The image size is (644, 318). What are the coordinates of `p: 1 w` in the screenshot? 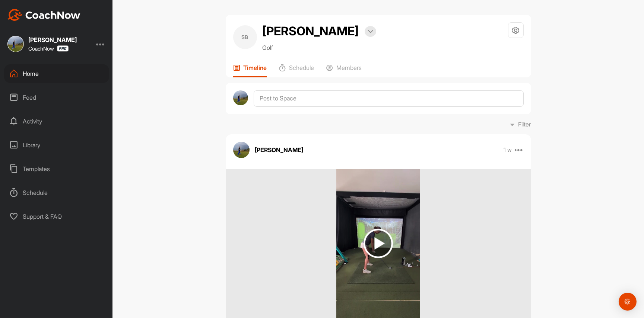 It's located at (508, 150).